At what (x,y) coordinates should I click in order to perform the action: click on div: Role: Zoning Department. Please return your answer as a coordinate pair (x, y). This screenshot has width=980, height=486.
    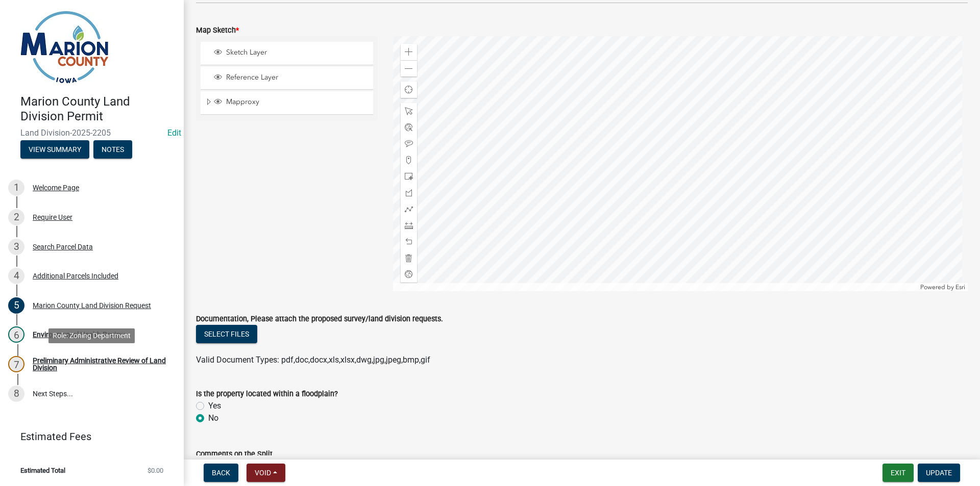
    Looking at the image, I should click on (91, 336).